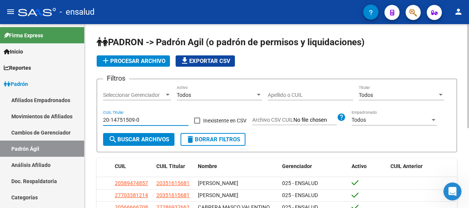  I want to click on mat-icon: search, so click(113, 140).